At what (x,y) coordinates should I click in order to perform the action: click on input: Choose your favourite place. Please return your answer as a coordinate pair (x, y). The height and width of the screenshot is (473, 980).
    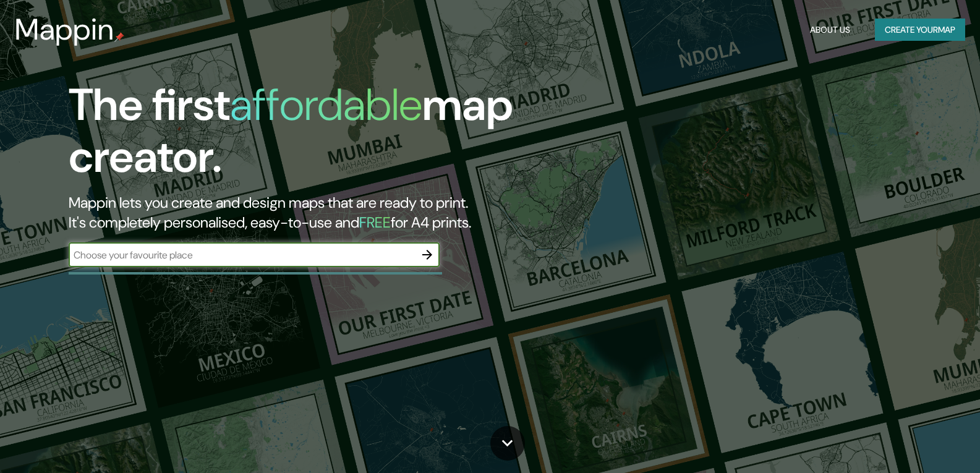
    Looking at the image, I should click on (242, 255).